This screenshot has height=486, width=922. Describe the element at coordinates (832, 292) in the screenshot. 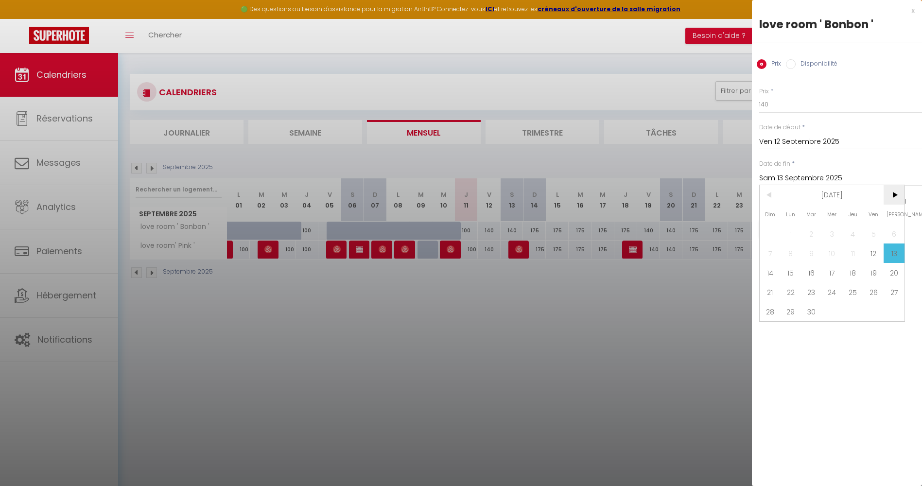

I see `span: 24` at that location.